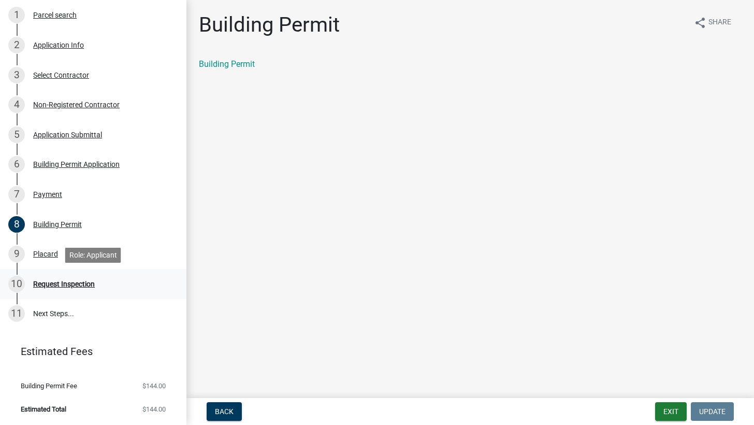 The width and height of the screenshot is (754, 425). Describe the element at coordinates (43, 408) in the screenshot. I see `span: Estimated Total` at that location.